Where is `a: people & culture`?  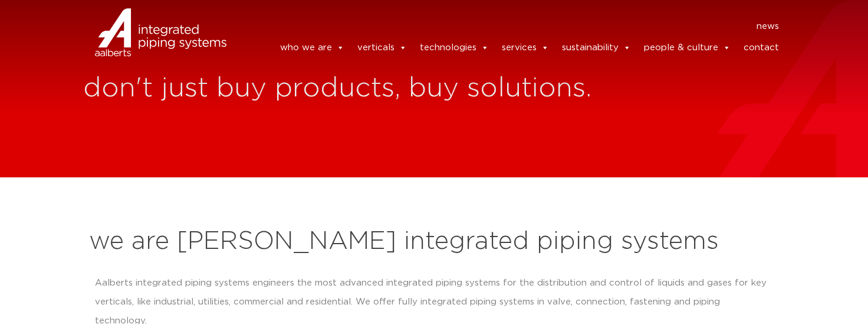
a: people & culture is located at coordinates (687, 48).